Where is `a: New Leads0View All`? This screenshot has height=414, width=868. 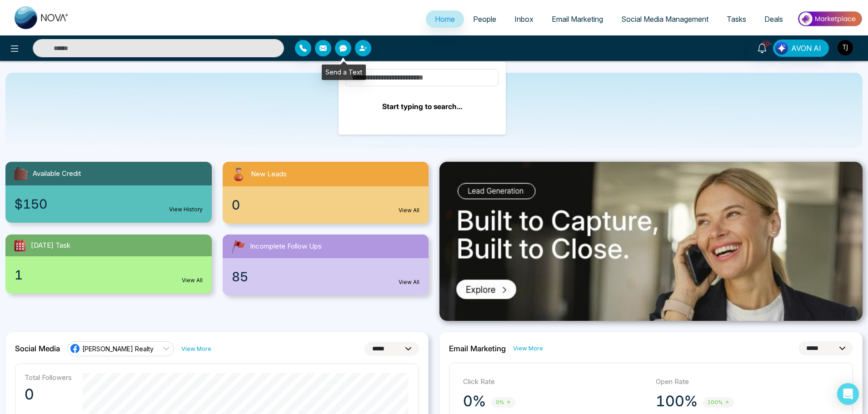 a: New Leads0View All is located at coordinates (326, 193).